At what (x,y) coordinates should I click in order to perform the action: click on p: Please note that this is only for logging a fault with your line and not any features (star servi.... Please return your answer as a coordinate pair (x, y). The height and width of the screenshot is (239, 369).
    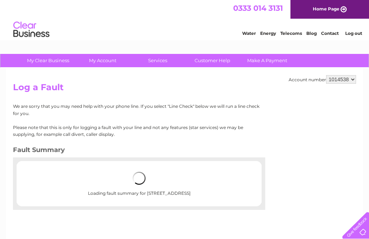
    Looking at the image, I should click on (136, 131).